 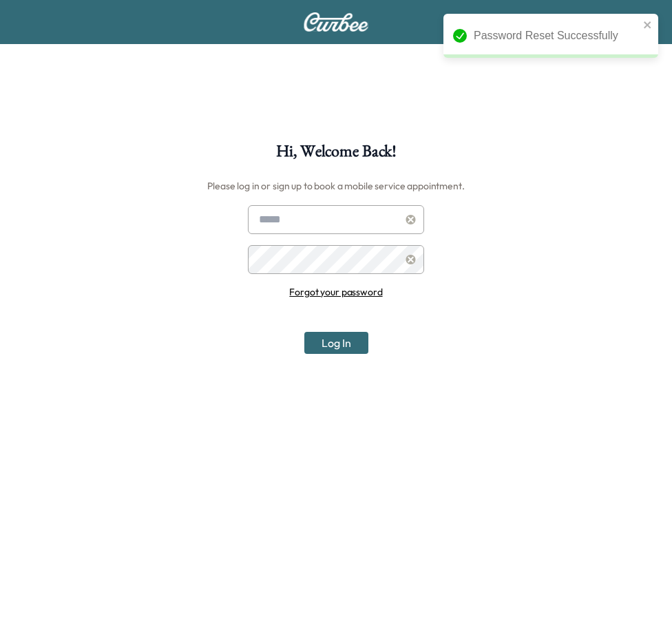 I want to click on button: Log In, so click(x=336, y=343).